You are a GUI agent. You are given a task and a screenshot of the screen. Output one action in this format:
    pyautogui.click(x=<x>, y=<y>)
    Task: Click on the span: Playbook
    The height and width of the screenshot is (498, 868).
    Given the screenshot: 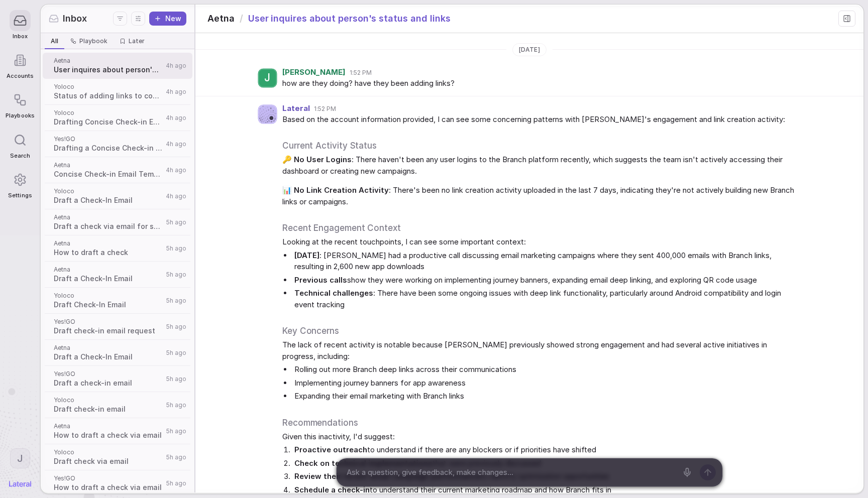 What is the action you would take?
    pyautogui.click(x=93, y=41)
    